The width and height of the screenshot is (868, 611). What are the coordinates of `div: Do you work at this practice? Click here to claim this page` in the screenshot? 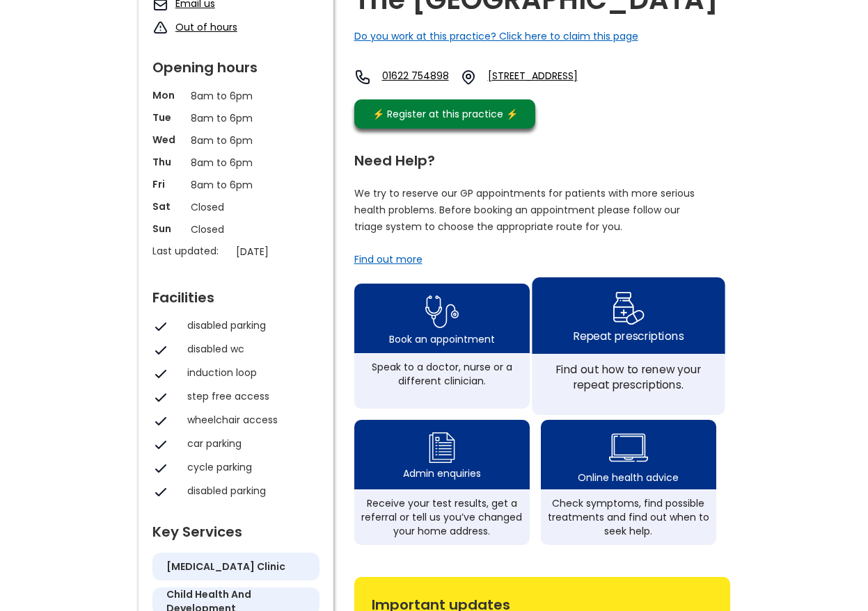 It's located at (496, 36).